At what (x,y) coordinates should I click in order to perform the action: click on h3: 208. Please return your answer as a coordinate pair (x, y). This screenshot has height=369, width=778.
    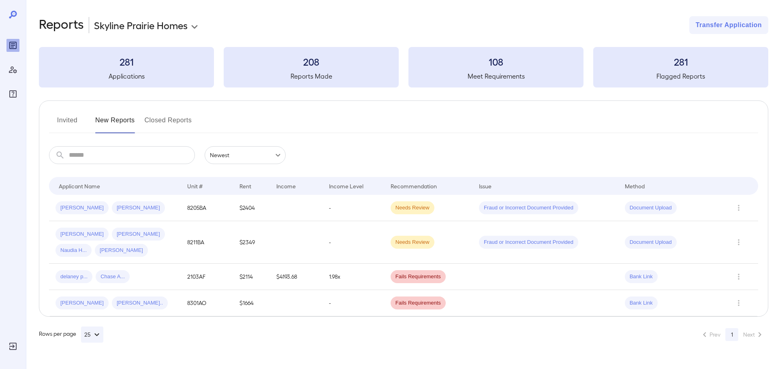
    Looking at the image, I should click on (311, 62).